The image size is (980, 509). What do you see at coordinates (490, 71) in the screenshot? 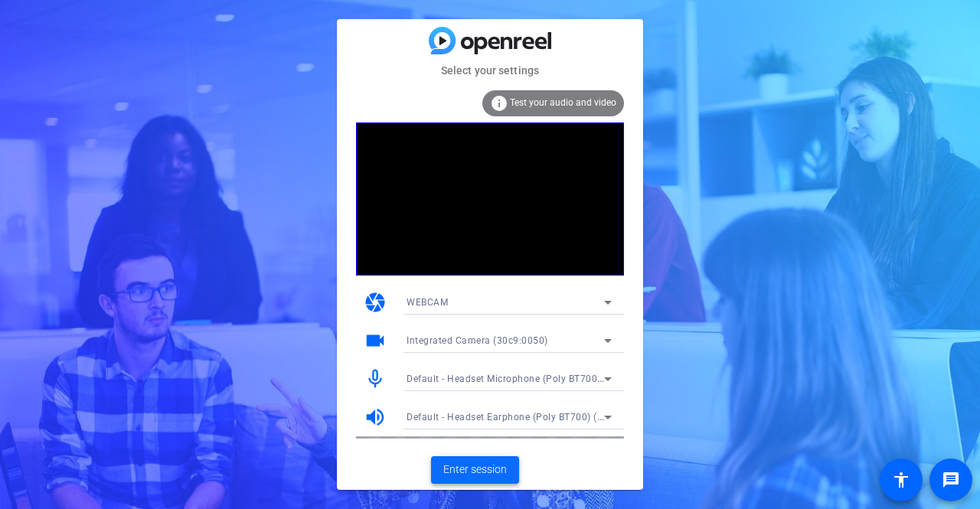
I see `mat-card-subtitle: Select your settings` at bounding box center [490, 71].